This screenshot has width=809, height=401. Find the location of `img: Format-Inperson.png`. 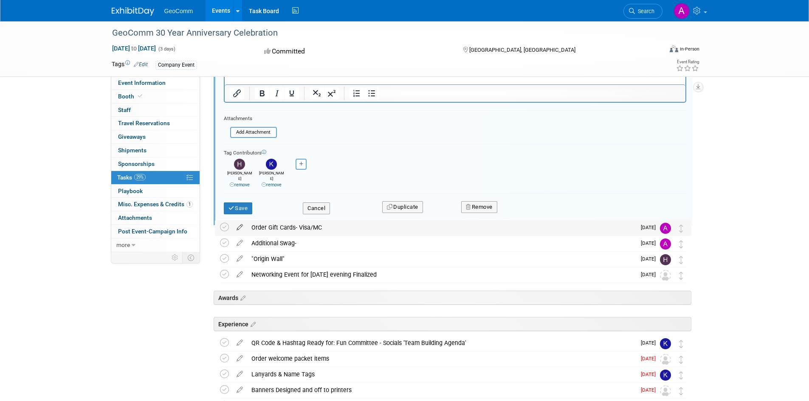

img: Format-Inperson.png is located at coordinates (674, 49).